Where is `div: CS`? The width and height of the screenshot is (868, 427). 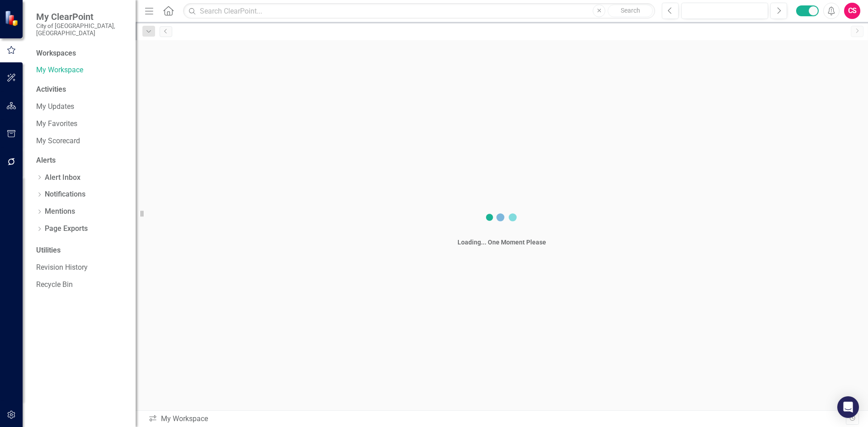 div: CS is located at coordinates (852, 11).